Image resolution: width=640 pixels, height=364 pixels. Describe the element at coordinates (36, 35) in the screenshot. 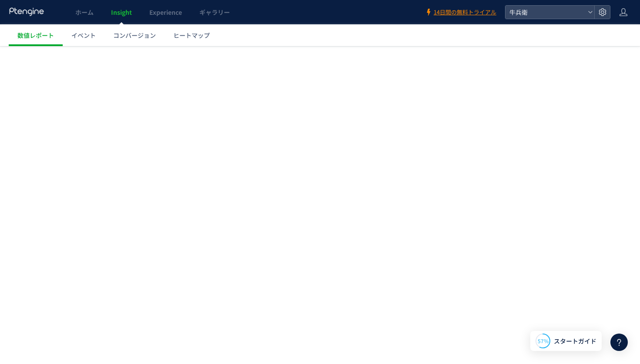

I see `span: 数値レポート` at that location.